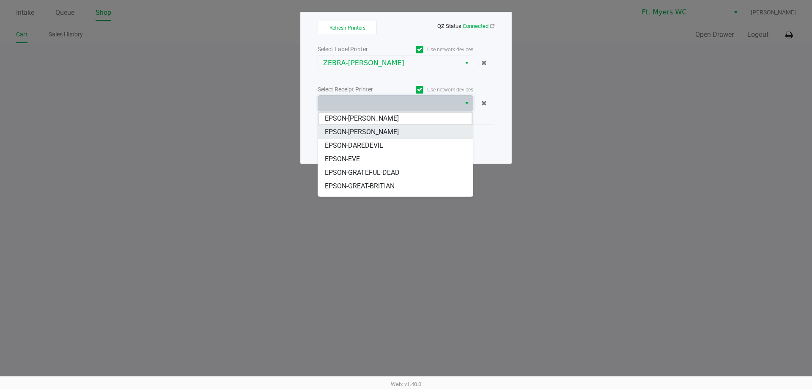 The image size is (812, 389). Describe the element at coordinates (347, 27) in the screenshot. I see `button: Refresh Printers` at that location.